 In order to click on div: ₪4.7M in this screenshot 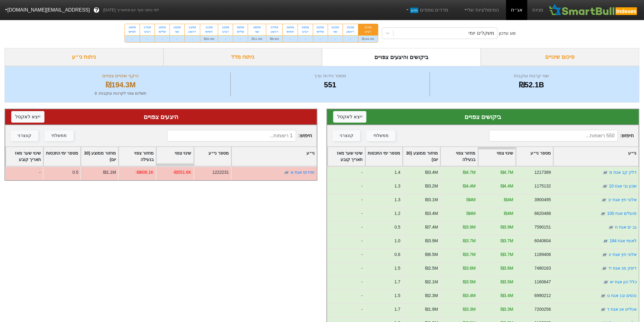, I will do `click(469, 172)`.